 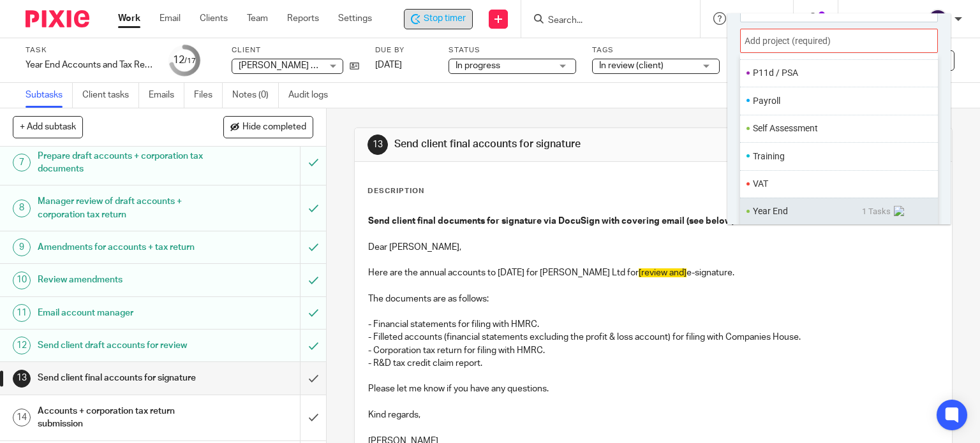 What do you see at coordinates (90, 51) in the screenshot?
I see `label: Task` at bounding box center [90, 51].